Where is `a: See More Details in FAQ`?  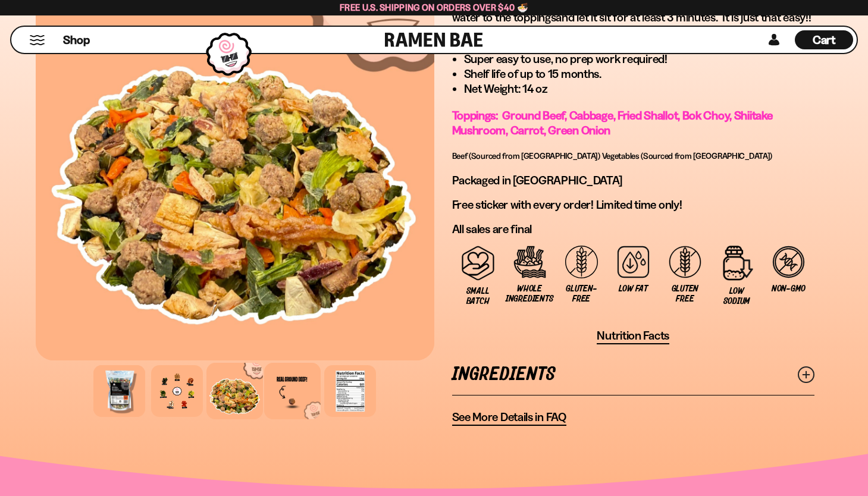
a: See More Details in FAQ is located at coordinates (509, 418).